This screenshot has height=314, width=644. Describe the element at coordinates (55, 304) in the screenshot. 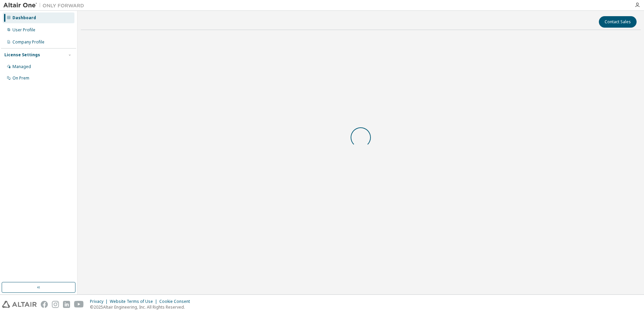

I see `img: instagram.svg` at that location.